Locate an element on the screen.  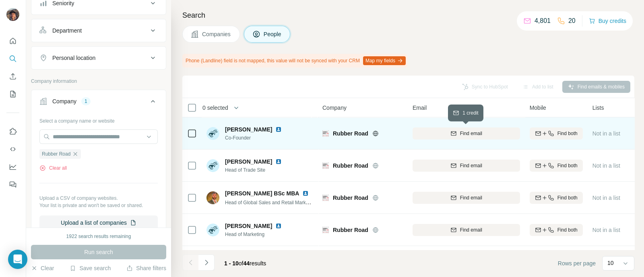
span: Lists is located at coordinates (598, 108).